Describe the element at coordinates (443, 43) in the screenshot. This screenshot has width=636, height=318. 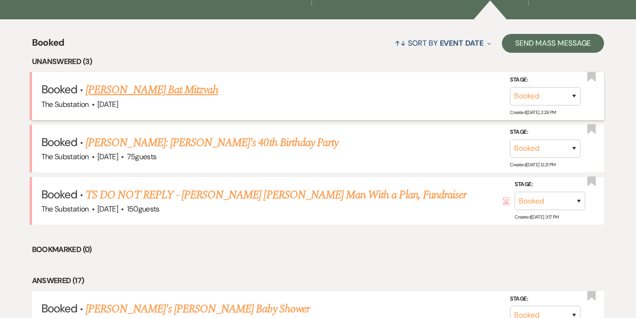
I see `button: Sort By Event Date` at that location.